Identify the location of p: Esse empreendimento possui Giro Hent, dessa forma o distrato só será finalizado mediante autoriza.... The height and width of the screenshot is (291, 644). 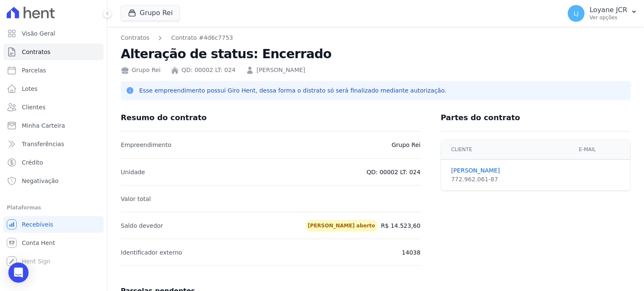
(293, 90).